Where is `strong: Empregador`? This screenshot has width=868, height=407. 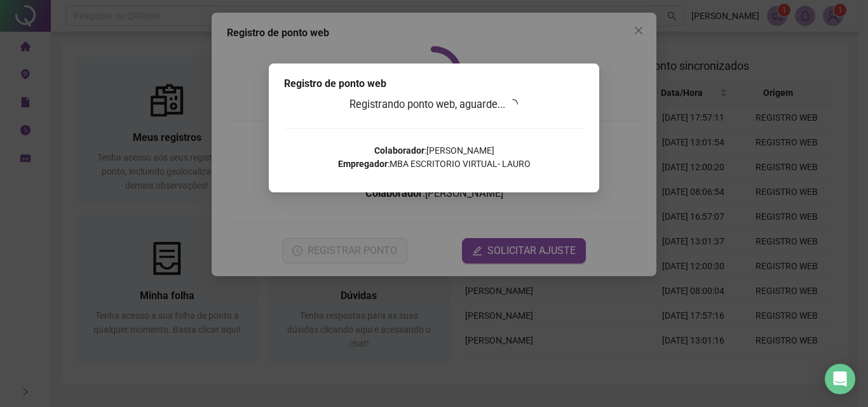 strong: Empregador is located at coordinates (362, 164).